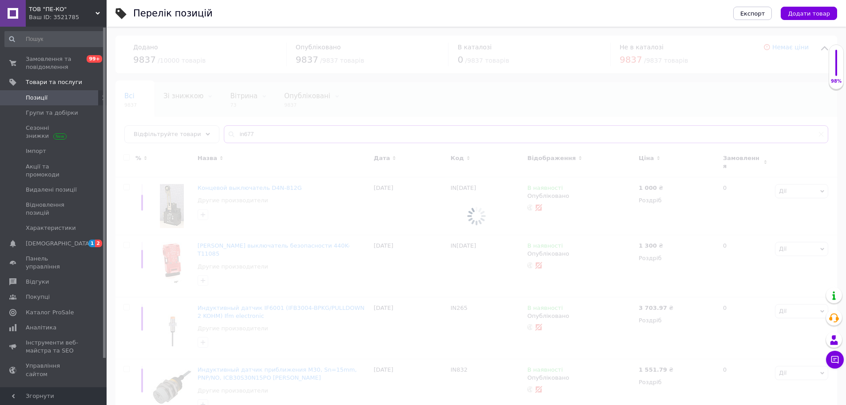 This screenshot has width=846, height=405. What do you see at coordinates (94, 59) in the screenshot?
I see `span: 99+` at bounding box center [94, 59].